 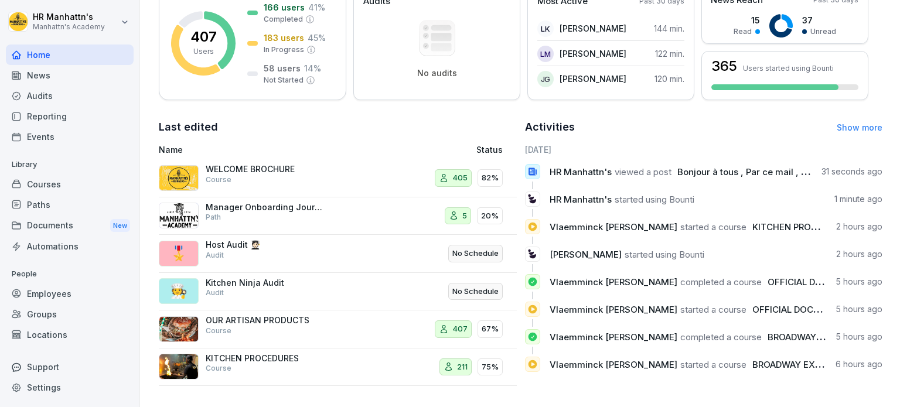 What do you see at coordinates (437, 73) in the screenshot?
I see `p: No audits` at bounding box center [437, 73].